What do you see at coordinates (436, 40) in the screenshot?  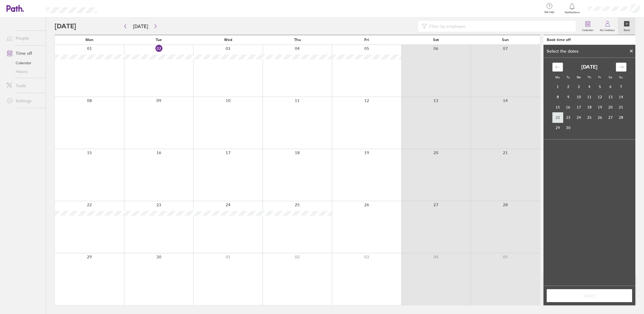 I see `span: Sat` at bounding box center [436, 40].